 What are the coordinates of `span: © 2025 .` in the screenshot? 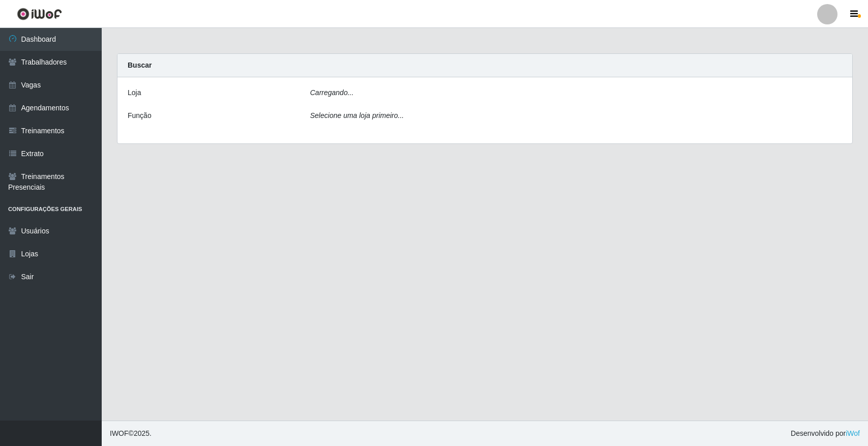 It's located at (131, 433).